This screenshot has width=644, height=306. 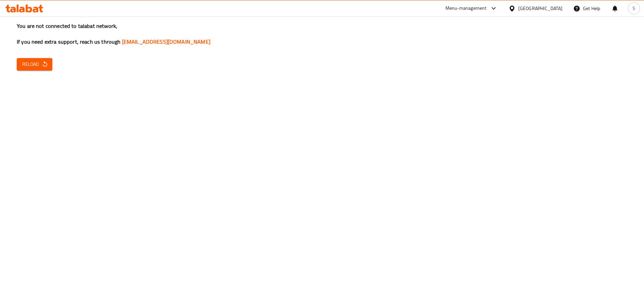 I want to click on div: Menu-management, so click(x=466, y=9).